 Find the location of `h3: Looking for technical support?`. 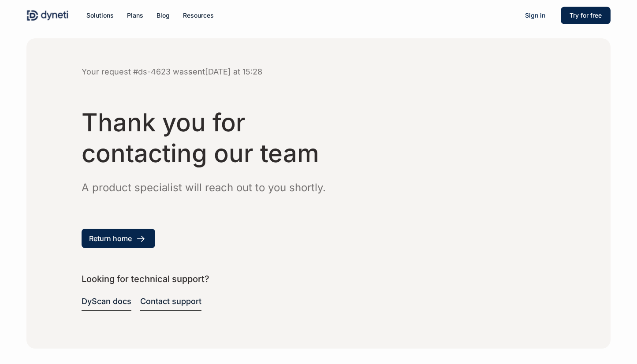

h3: Looking for technical support? is located at coordinates (228, 279).